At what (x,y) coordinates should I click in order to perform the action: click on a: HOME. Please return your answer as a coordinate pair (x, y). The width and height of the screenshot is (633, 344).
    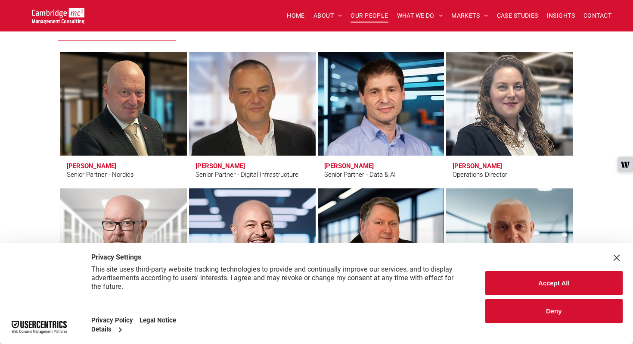
    Looking at the image, I should click on (296, 16).